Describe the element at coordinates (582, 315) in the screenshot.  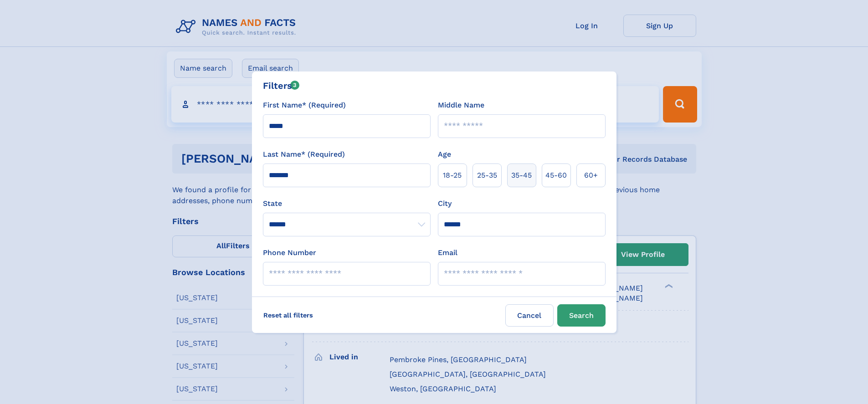
I see `button: Search` at that location.